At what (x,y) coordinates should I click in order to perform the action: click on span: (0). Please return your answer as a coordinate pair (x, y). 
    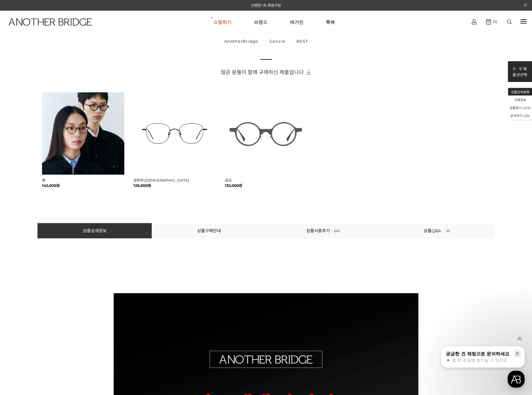
    Looking at the image, I should click on (494, 22).